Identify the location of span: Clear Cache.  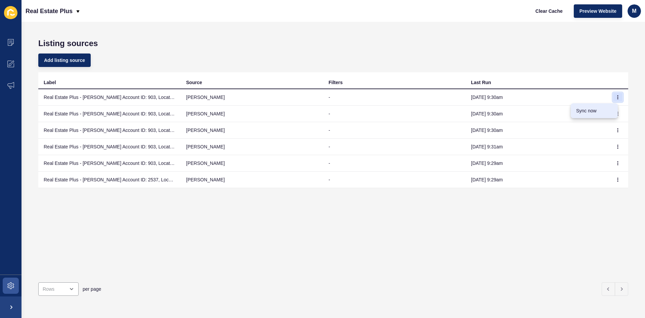
(549, 11).